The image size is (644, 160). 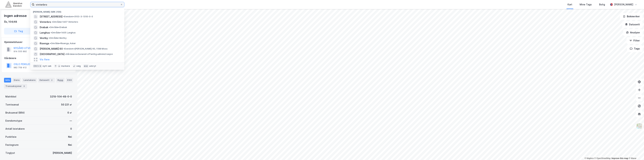 What do you see at coordinates (10, 153) in the screenshot?
I see `div: Tinglyst` at bounding box center [10, 153].